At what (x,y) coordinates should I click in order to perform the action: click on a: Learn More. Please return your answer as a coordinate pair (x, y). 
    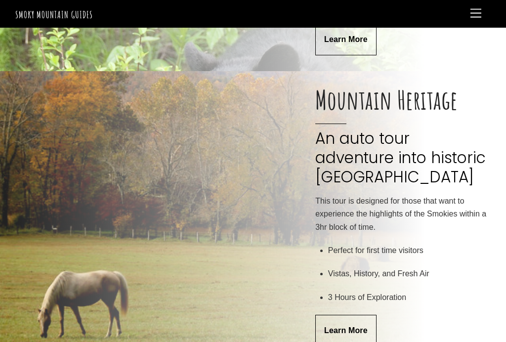
    Looking at the image, I should click on (345, 39).